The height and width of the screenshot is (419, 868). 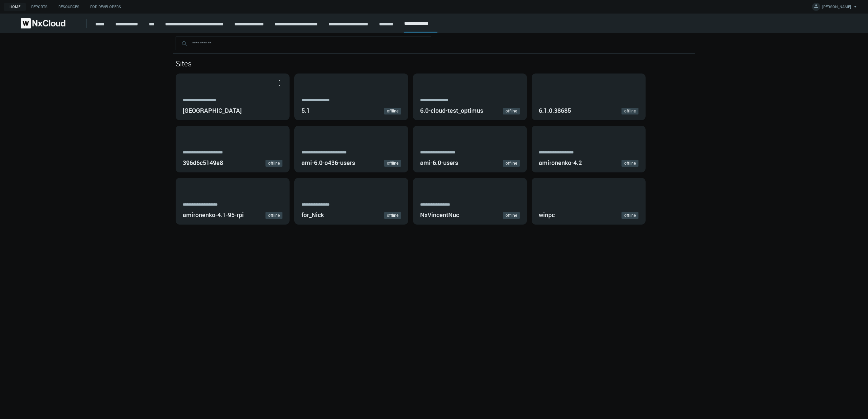 What do you see at coordinates (43, 23) in the screenshot?
I see `img: Nx Cloud logo` at bounding box center [43, 23].